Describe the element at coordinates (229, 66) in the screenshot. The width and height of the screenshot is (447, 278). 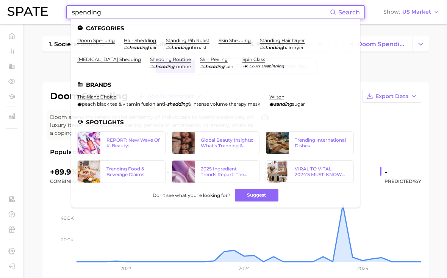
I see `span: skin` at that location.